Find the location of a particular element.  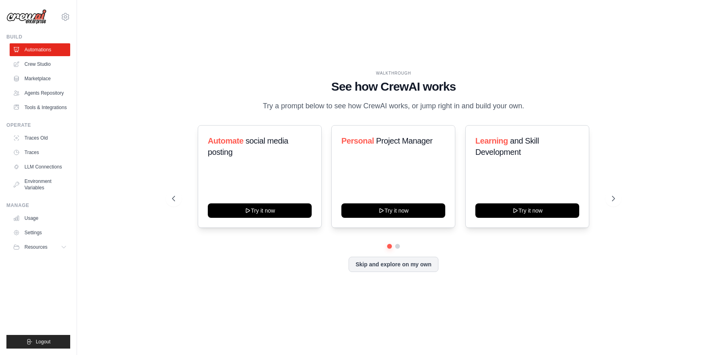

a: Settings is located at coordinates (40, 233).